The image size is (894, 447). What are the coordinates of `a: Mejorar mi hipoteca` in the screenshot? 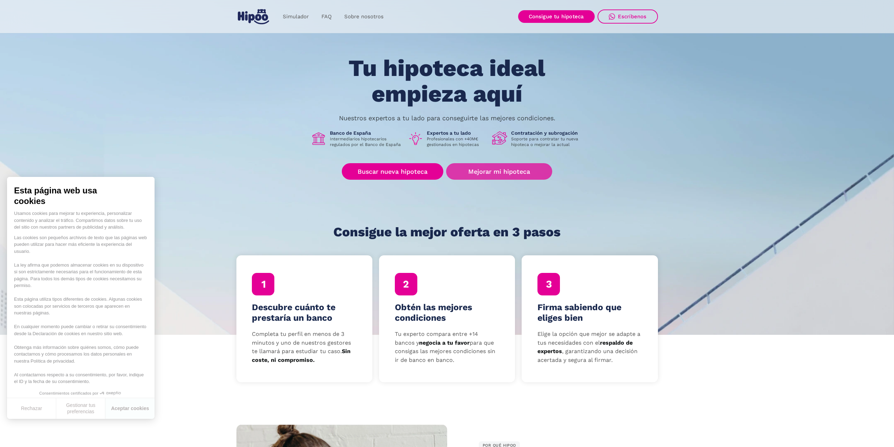 It's located at (499, 171).